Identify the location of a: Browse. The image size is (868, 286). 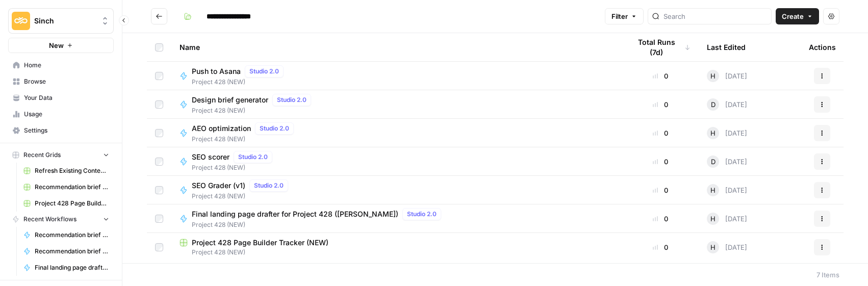
(61, 81).